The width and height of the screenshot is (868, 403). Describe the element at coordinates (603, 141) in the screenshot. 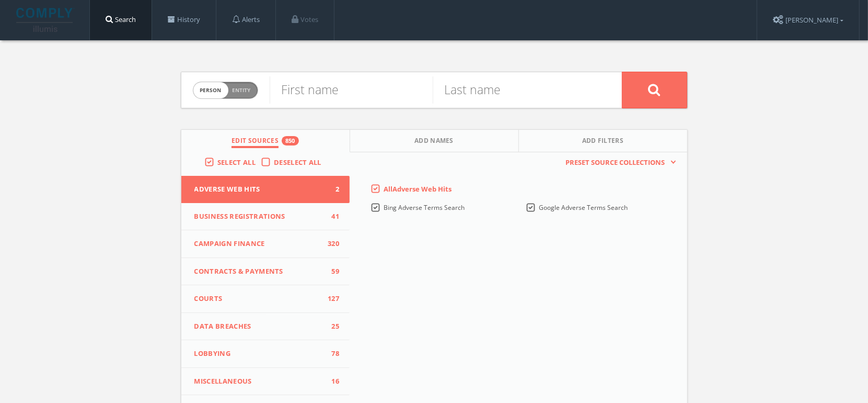

I see `button: Add Filters` at that location.